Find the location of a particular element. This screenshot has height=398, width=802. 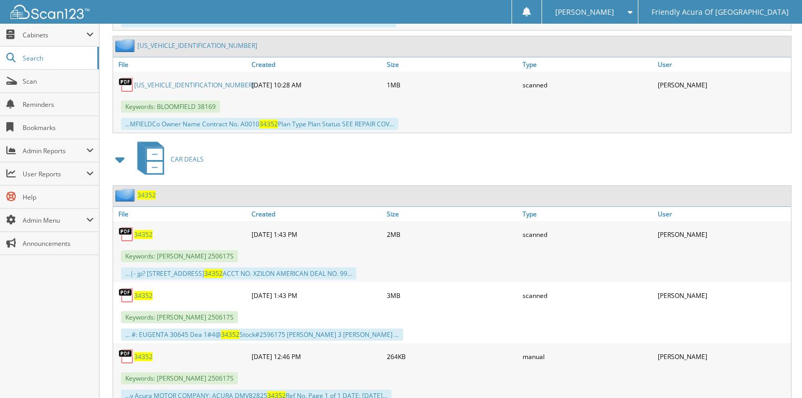

span: Announcements is located at coordinates (58, 243).